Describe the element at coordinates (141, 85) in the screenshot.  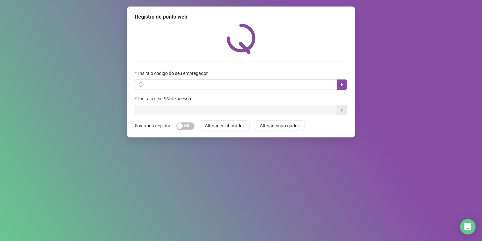
I see `span: info-circle` at that location.